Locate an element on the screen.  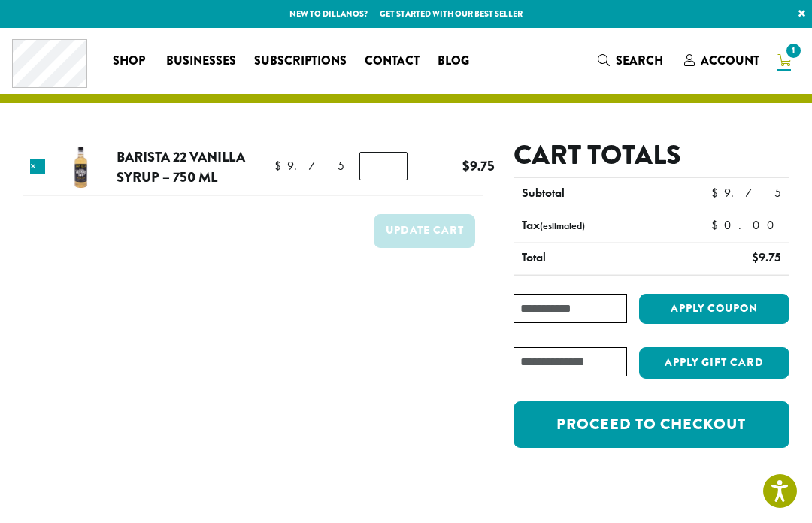
span: 1 is located at coordinates (793, 51).